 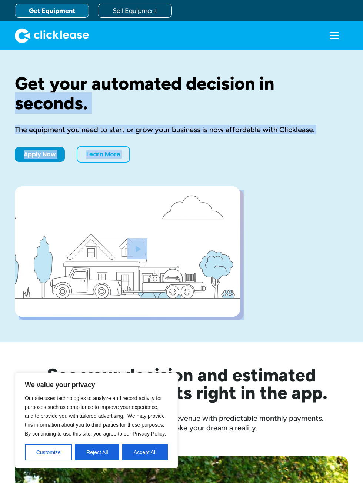 What do you see at coordinates (334, 36) in the screenshot?
I see `div: menu` at bounding box center [334, 36].